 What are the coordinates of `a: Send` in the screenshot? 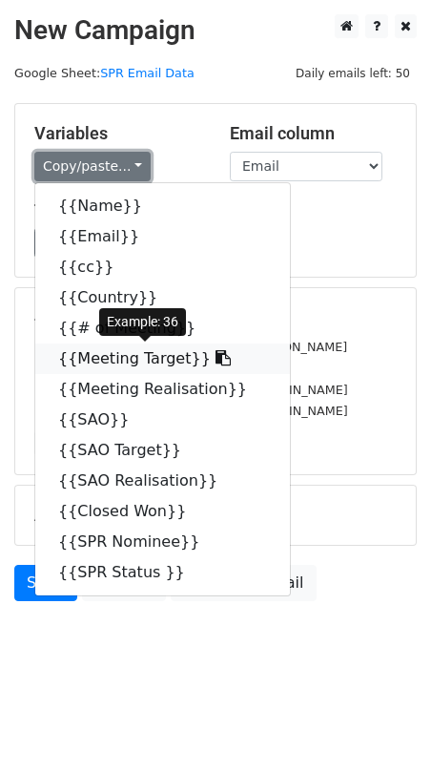 It's located at (46, 583).